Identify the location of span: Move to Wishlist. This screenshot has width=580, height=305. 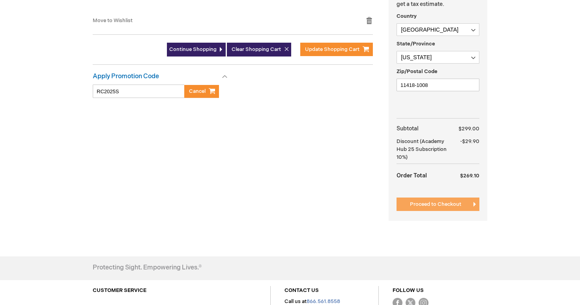
(112, 21).